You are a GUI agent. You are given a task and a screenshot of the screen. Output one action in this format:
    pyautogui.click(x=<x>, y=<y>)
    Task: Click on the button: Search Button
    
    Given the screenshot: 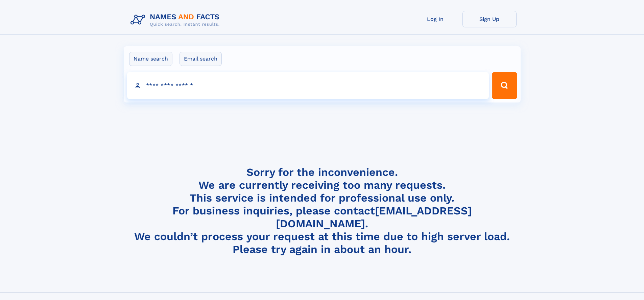 What is the action you would take?
    pyautogui.click(x=504, y=86)
    